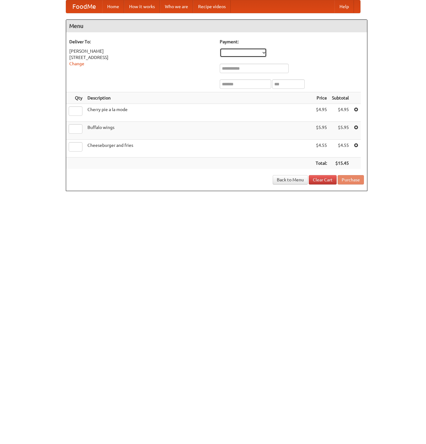  What do you see at coordinates (199, 98) in the screenshot?
I see `th: Description` at bounding box center [199, 98].